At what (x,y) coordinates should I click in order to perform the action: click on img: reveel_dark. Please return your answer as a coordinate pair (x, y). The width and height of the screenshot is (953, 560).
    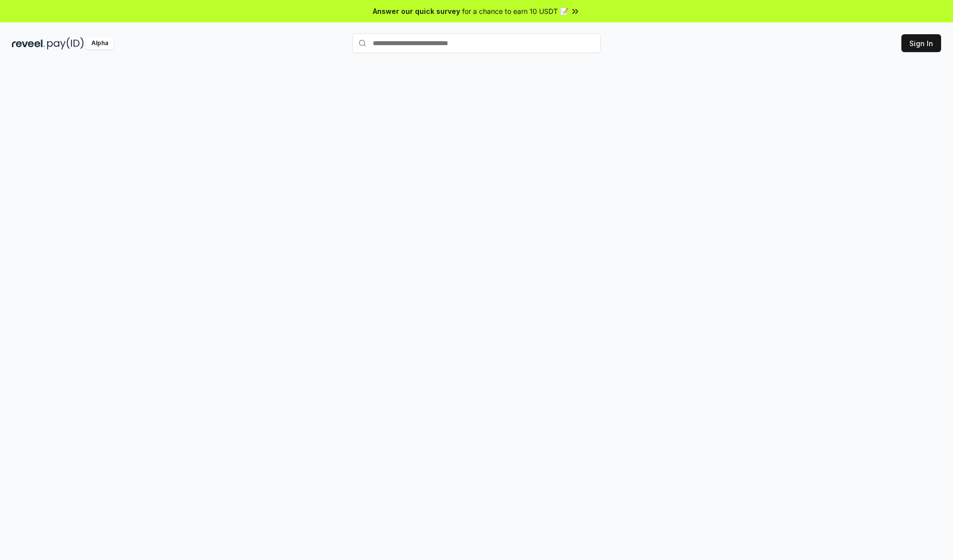
    Looking at the image, I should click on (28, 43).